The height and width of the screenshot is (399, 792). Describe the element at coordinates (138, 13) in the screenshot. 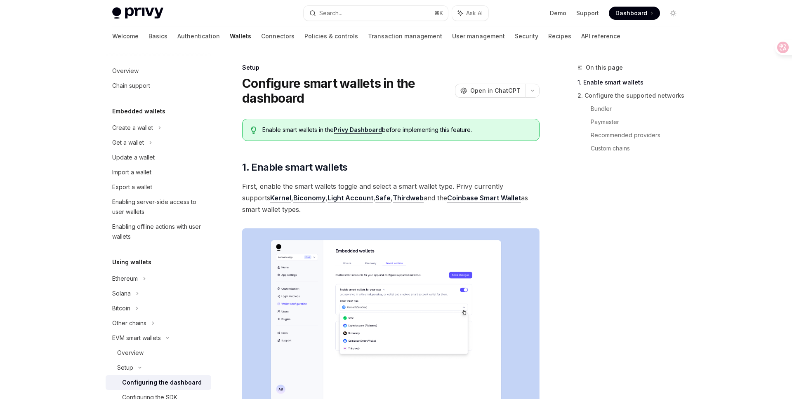

I see `img: light logo` at that location.